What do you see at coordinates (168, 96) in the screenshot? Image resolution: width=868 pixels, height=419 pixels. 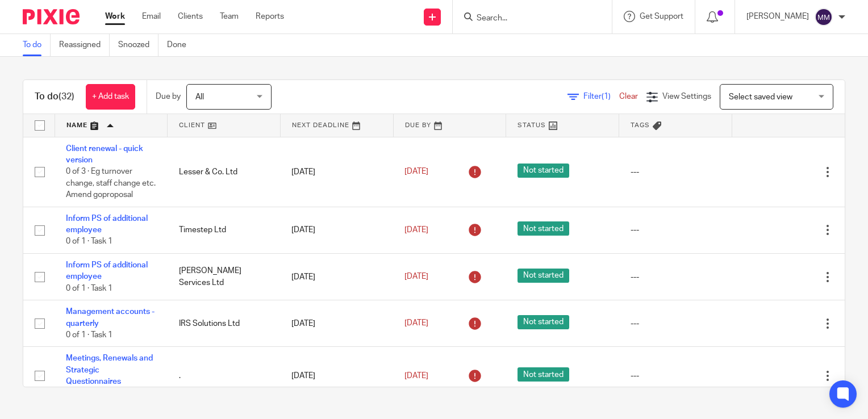 I see `p: Due by` at bounding box center [168, 96].